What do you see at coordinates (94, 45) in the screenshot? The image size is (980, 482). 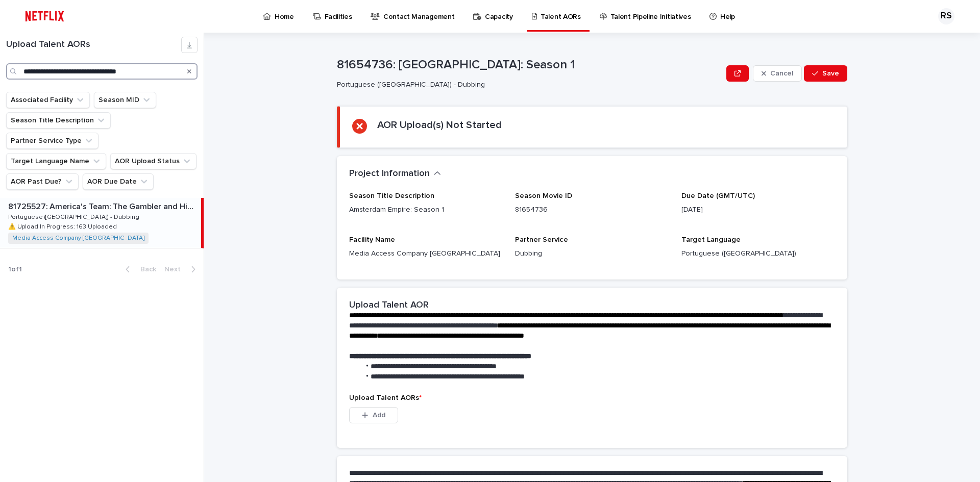 I see `h1: Upload Talent AORs` at bounding box center [94, 45].